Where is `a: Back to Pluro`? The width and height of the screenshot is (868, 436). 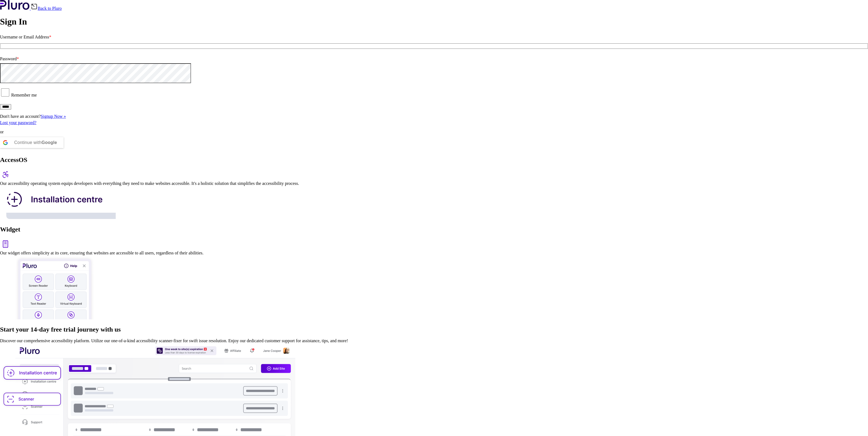
a: Back to Pluro is located at coordinates (46, 8).